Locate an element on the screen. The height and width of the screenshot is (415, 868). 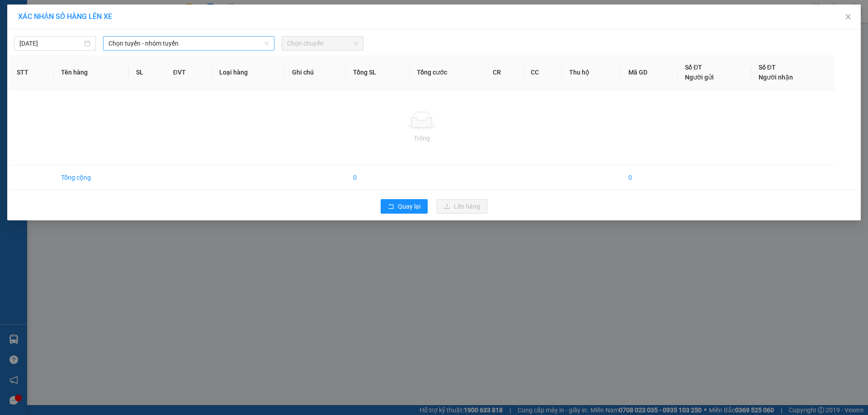
th: Thu hộ is located at coordinates (591, 72).